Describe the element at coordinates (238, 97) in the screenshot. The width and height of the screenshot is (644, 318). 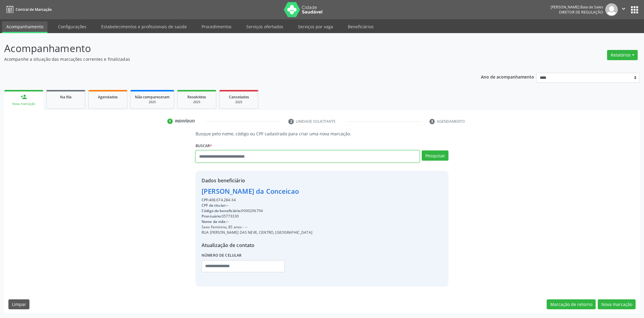
I see `span: Cancelados` at that location.